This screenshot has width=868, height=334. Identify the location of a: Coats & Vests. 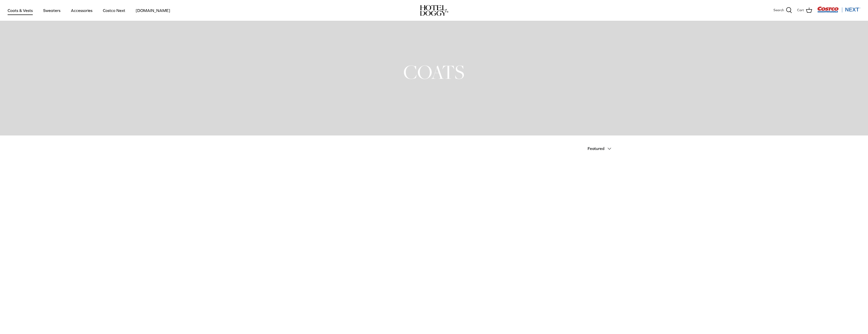
(20, 11).